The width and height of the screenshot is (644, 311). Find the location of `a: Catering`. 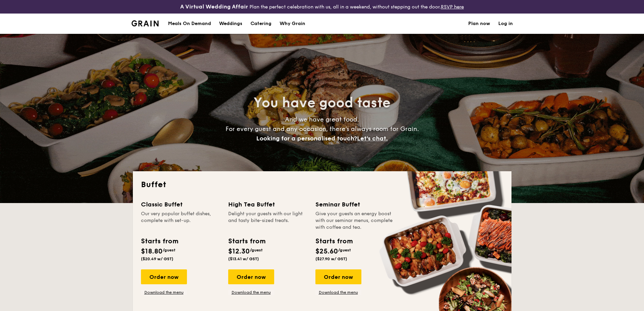

a: Catering is located at coordinates (261, 24).